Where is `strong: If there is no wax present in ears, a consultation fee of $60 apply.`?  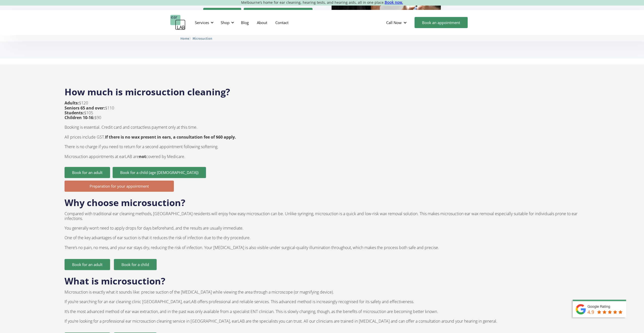
strong: If there is no wax present in ears, a consultation fee of $60 apply. is located at coordinates (170, 137).